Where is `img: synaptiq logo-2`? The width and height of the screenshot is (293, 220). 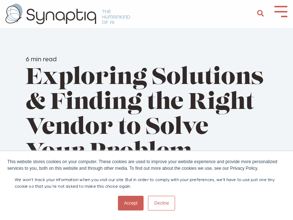 img: synaptiq logo-2 is located at coordinates (68, 14).